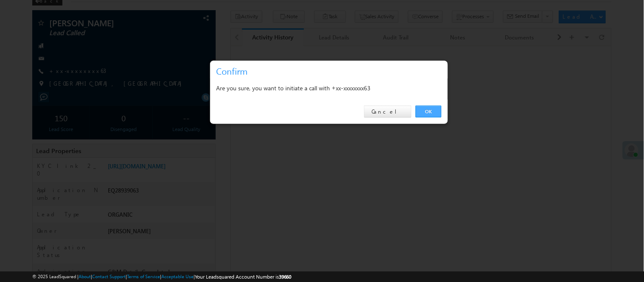  Describe the element at coordinates (85, 276) in the screenshot. I see `a: About` at that location.